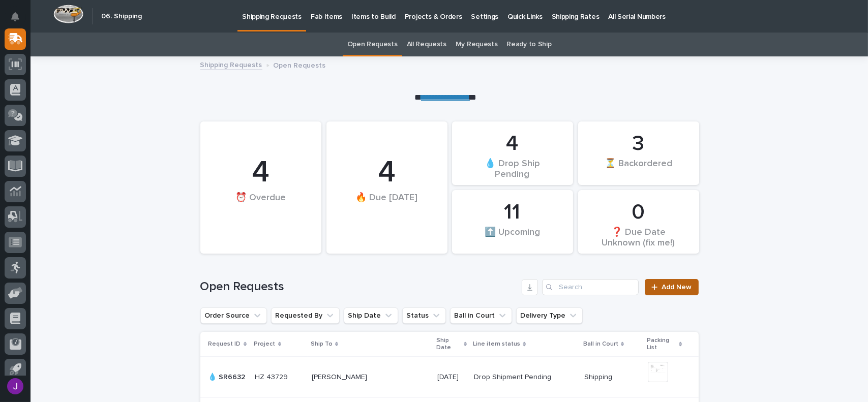 The image size is (868, 402). I want to click on div: 0, so click(639, 213).